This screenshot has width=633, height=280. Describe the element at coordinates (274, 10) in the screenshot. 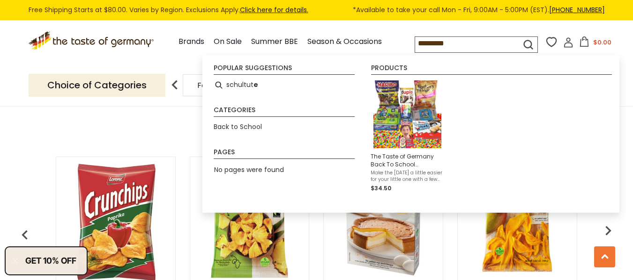

I see `a: Click here for details.` at that location.